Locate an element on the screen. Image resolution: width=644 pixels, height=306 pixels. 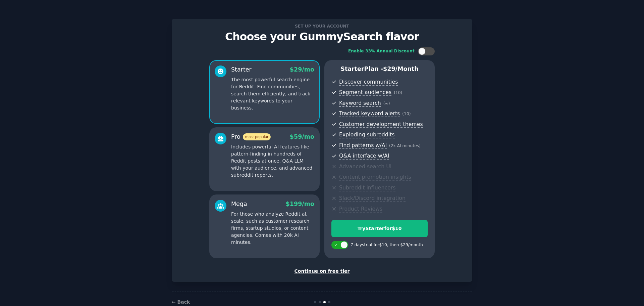
div: 7 days trial for $10 , then $ 29 /month is located at coordinates (387, 245).